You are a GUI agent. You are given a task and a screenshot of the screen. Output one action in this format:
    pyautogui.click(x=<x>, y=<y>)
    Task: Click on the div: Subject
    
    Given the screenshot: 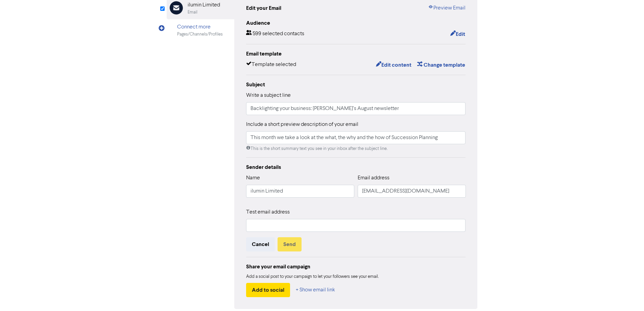 What is the action you would take?
    pyautogui.click(x=356, y=84)
    